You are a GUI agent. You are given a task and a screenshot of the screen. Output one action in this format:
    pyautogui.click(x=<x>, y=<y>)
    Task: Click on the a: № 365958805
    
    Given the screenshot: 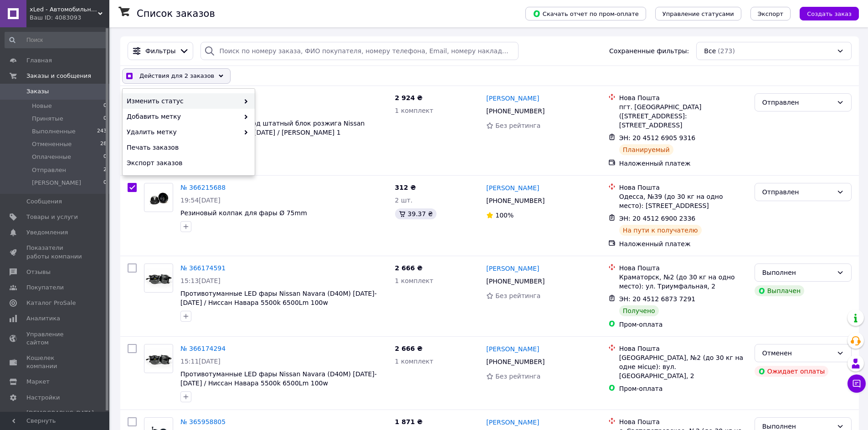 What is the action you would take?
    pyautogui.click(x=202, y=422)
    